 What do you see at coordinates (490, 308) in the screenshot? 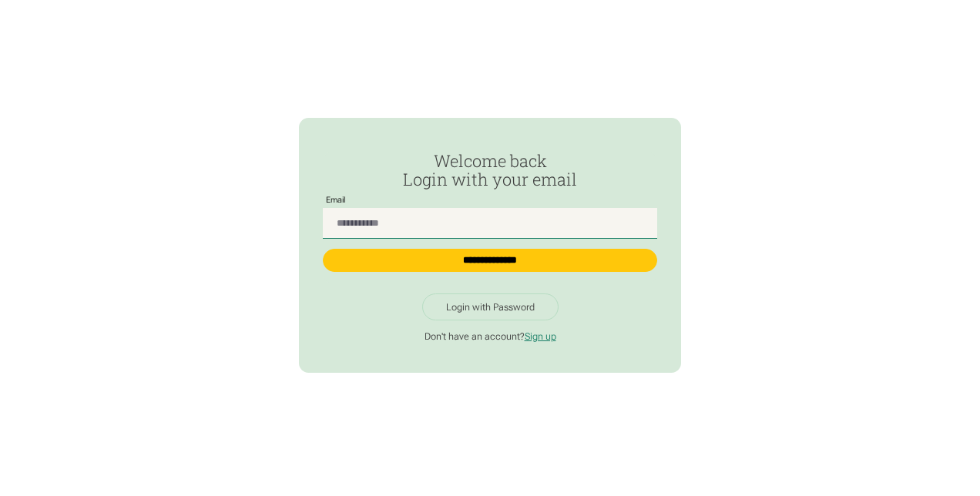
I see `div: Login with Password` at bounding box center [490, 308].